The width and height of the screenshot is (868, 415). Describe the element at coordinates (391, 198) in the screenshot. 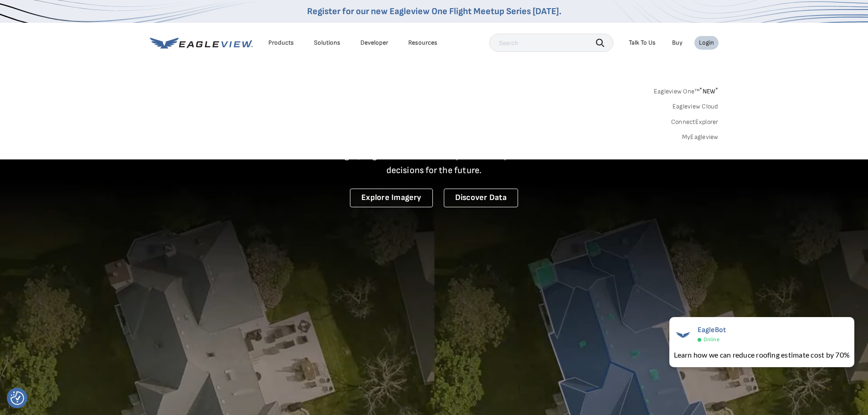

I see `a: Explore Imagery` at that location.